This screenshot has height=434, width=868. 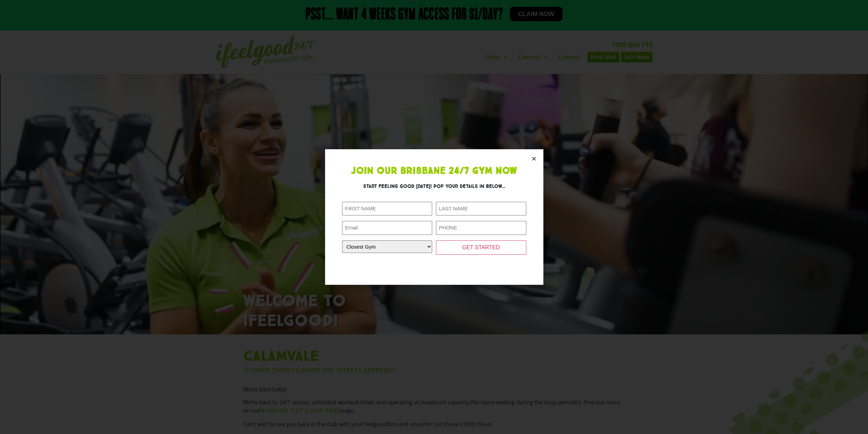 I want to click on a: Close, so click(x=533, y=158).